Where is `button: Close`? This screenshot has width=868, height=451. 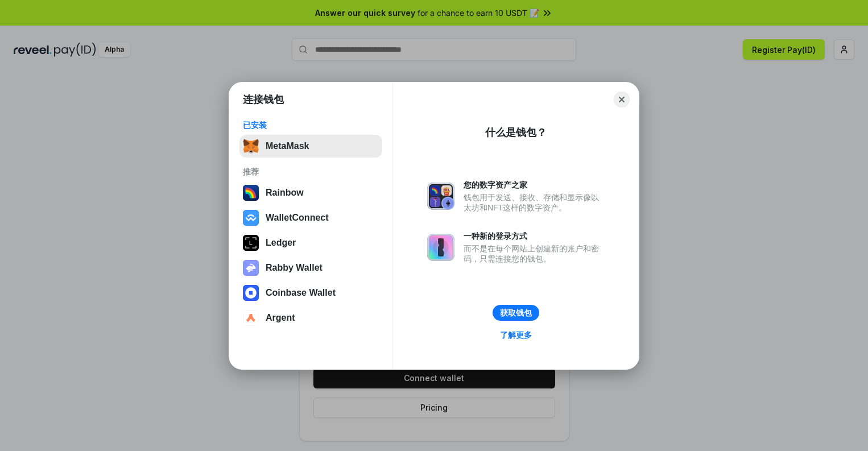
button: Close is located at coordinates (622, 99).